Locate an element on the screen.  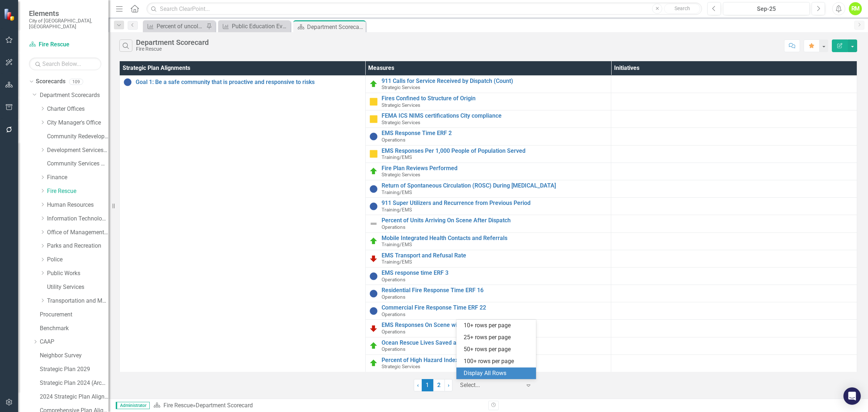
a: Scorecards is located at coordinates (51, 81).